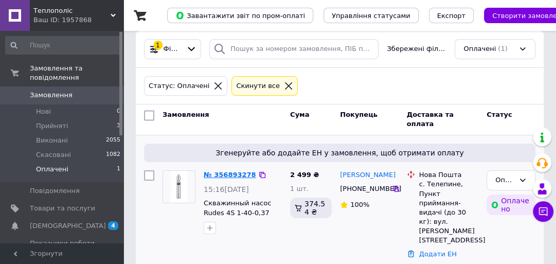  Describe the element at coordinates (52, 140) in the screenshot. I see `span: Виконані` at that location.